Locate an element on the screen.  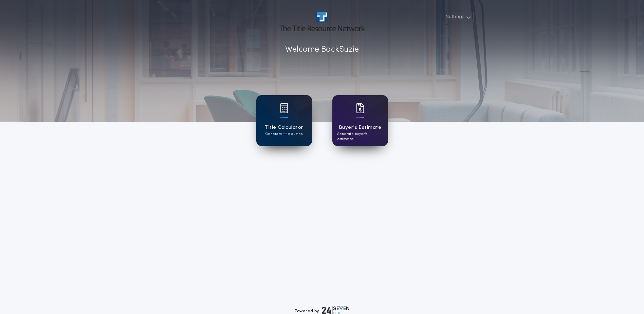
p: Welcome Back Suzie is located at coordinates (322, 50).